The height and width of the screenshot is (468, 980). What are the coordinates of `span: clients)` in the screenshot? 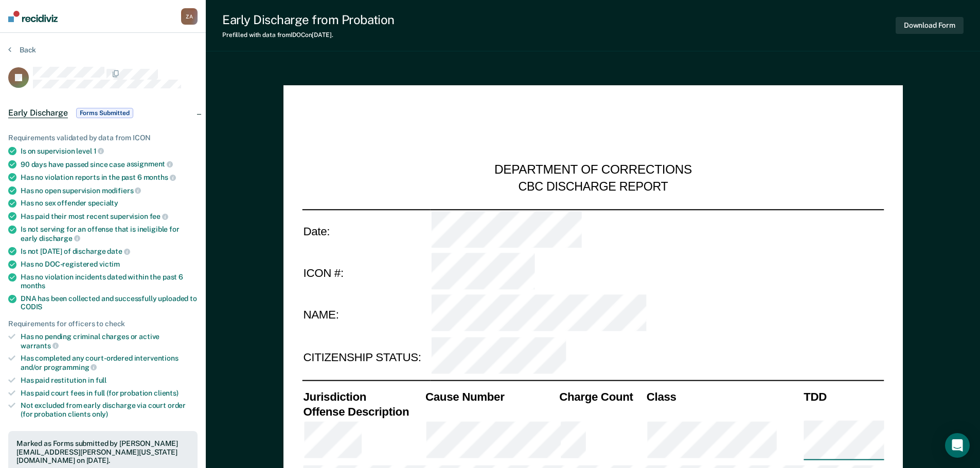 It's located at (166, 393).